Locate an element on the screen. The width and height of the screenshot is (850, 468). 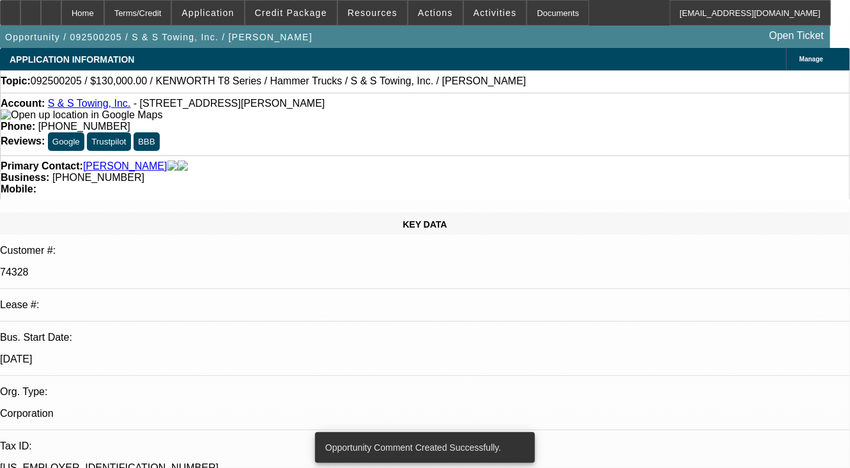
strong: Primary Contact: is located at coordinates (42, 166).